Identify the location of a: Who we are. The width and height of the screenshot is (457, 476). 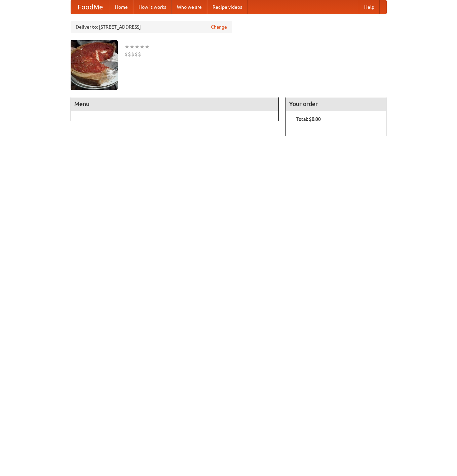
(189, 7).